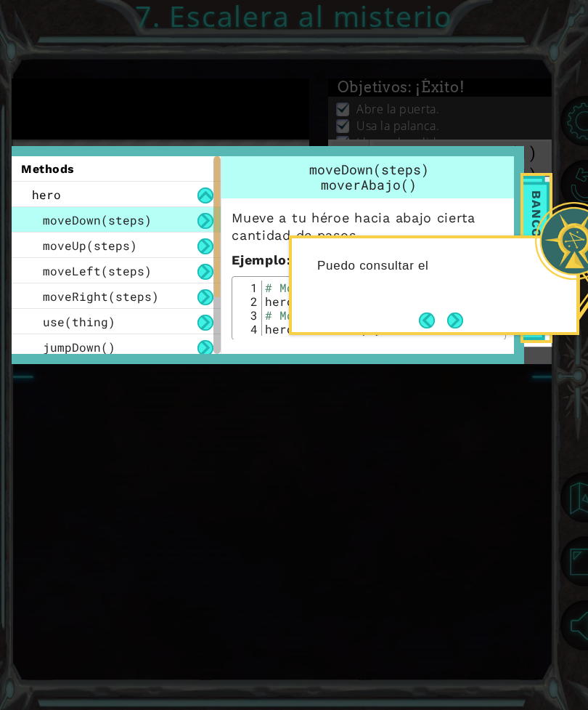 This screenshot has height=710, width=588. I want to click on div: moveDown(steps)moverAbajo(), so click(369, 177).